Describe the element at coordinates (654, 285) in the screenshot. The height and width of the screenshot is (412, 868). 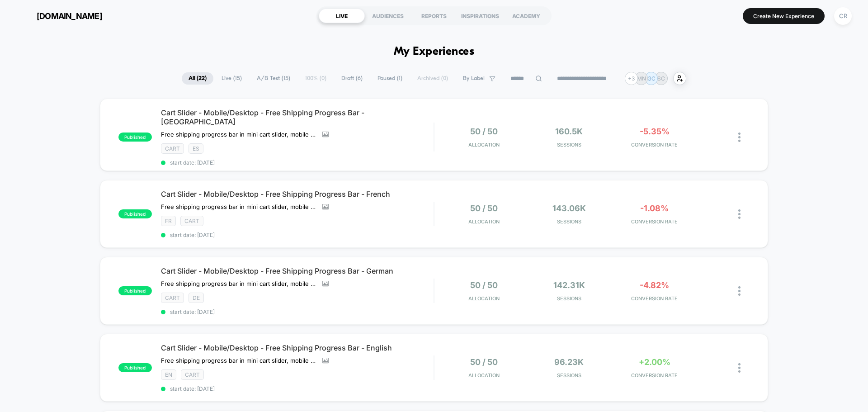
I see `span: -4.82%` at that location.